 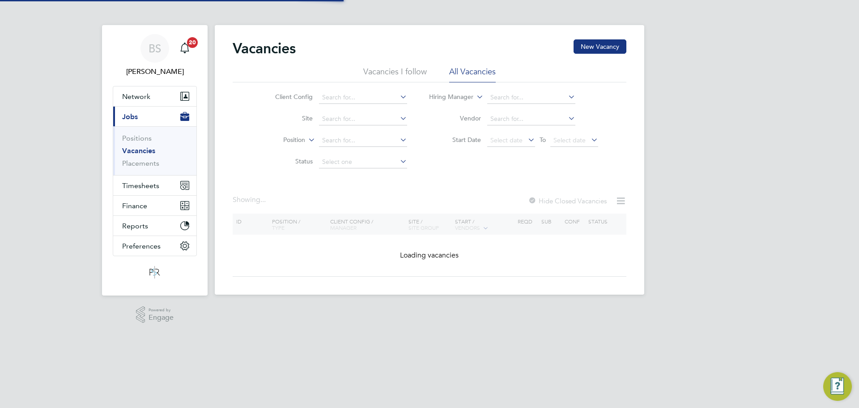 I want to click on a: 20, so click(x=185, y=48).